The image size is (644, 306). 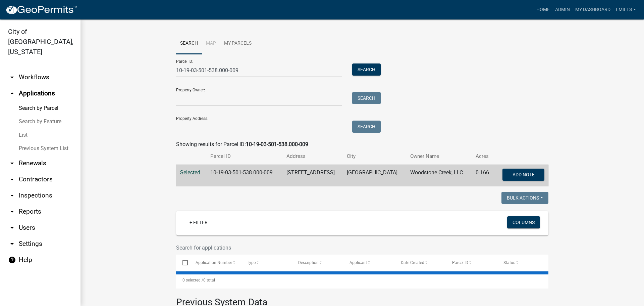 I want to click on a: Admin, so click(x=563, y=10).